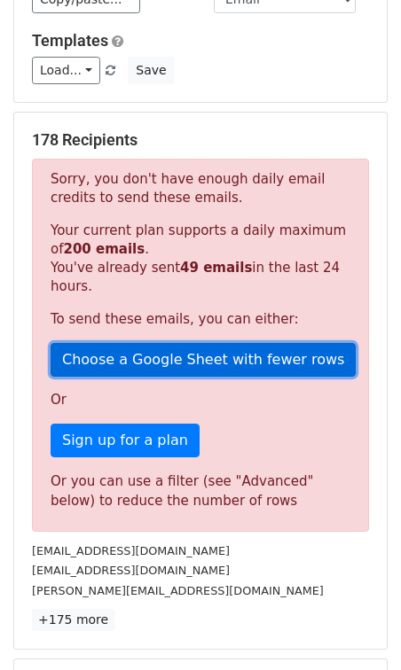  I want to click on div: Chat Widget, so click(356, 628).